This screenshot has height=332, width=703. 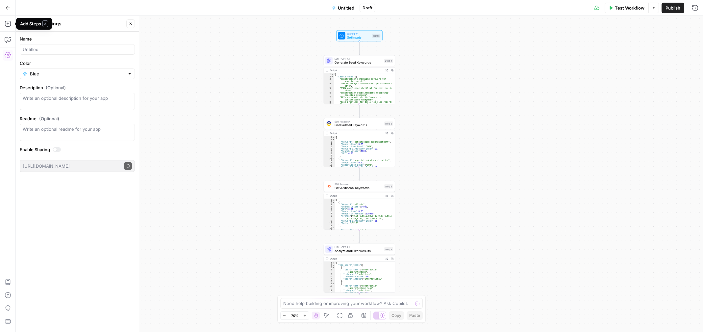 What do you see at coordinates (673, 8) in the screenshot?
I see `span: Publish` at bounding box center [673, 8].